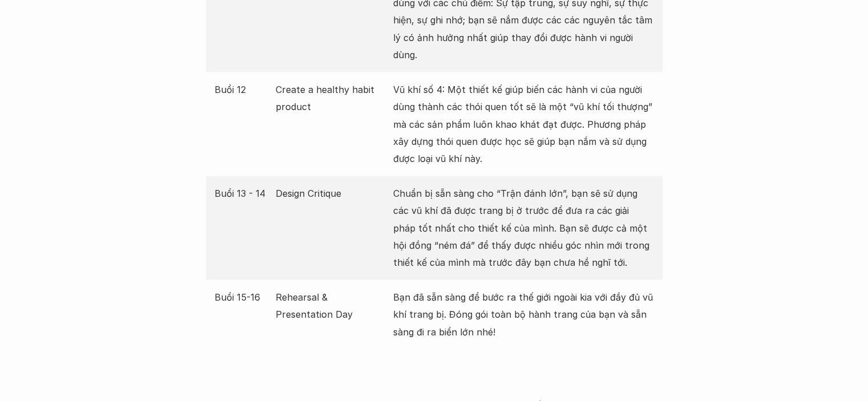 The image size is (868, 401). What do you see at coordinates (523, 228) in the screenshot?
I see `p: Chuẩn bị sẵn sàng cho “Trận đánh lớn”, bạn sẽ sử dụng các vũ khí đã được trang bị ở trước để đưa ...` at bounding box center [523, 228].